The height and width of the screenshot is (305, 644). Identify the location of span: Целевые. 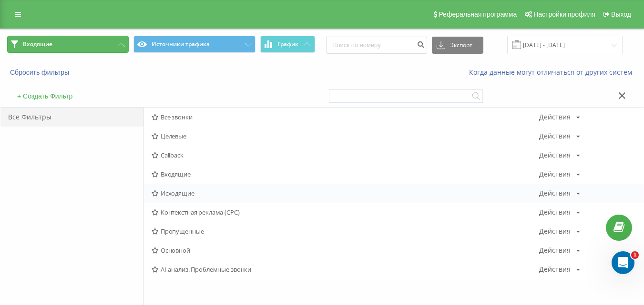
(345, 136).